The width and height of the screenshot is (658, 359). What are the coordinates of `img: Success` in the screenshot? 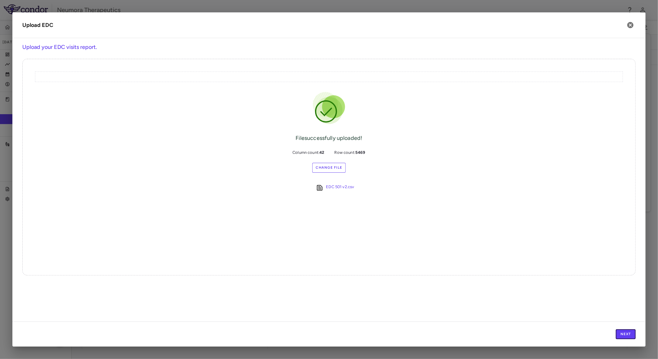 It's located at (329, 108).